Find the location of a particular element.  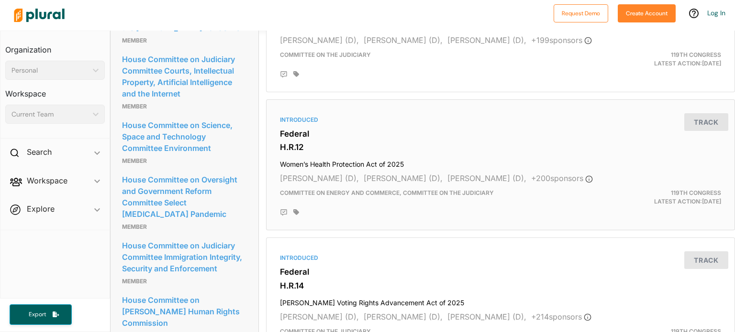

a: Create Account is located at coordinates (646, 12).